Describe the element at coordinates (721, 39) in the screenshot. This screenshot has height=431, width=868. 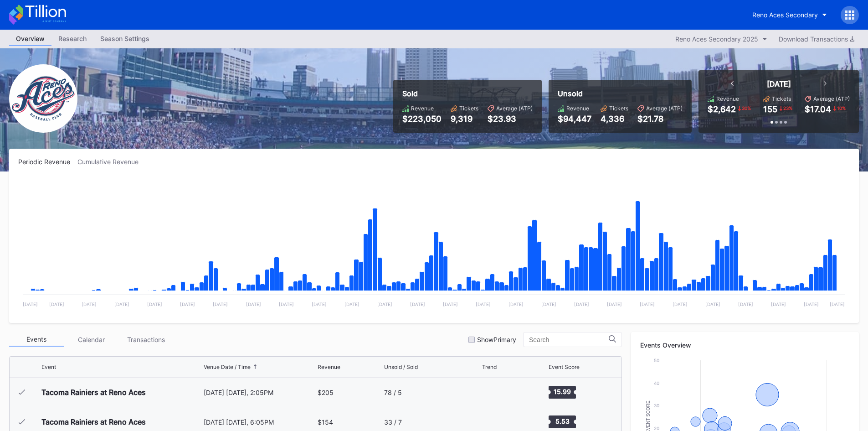
I see `button: Reno Aces Secondary 2025` at that location.